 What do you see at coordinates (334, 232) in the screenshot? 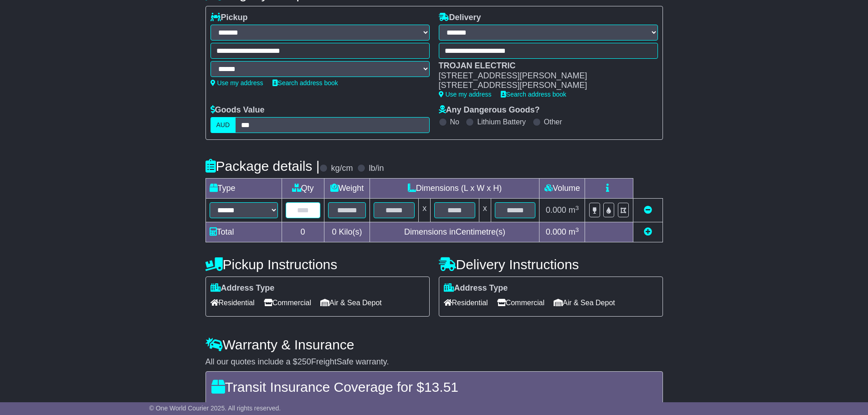
I see `span: 0` at bounding box center [334, 232].